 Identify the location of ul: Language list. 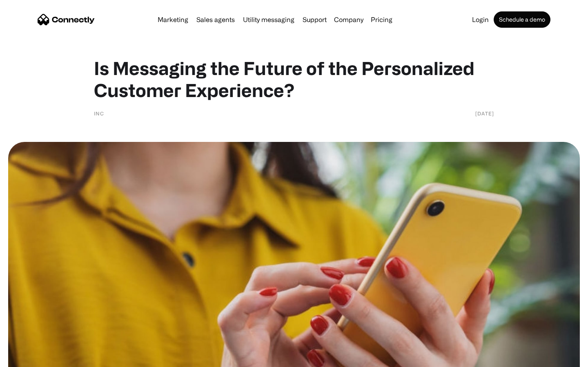
(33, 359).